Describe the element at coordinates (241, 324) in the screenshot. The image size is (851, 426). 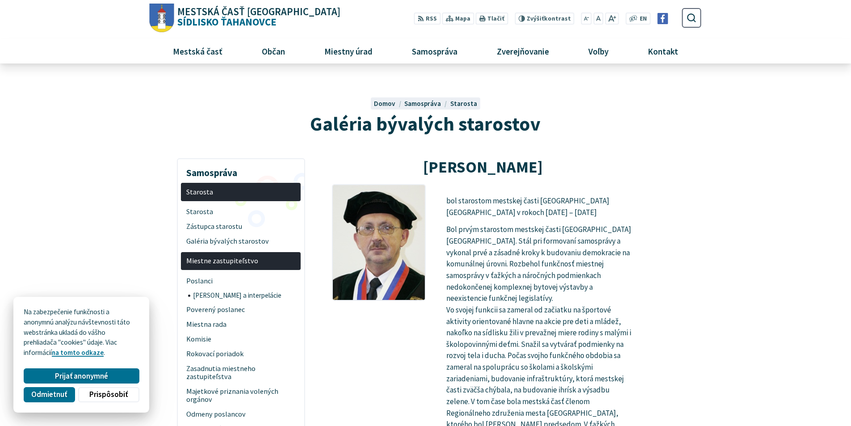
I see `span: Miestna rada` at that location.